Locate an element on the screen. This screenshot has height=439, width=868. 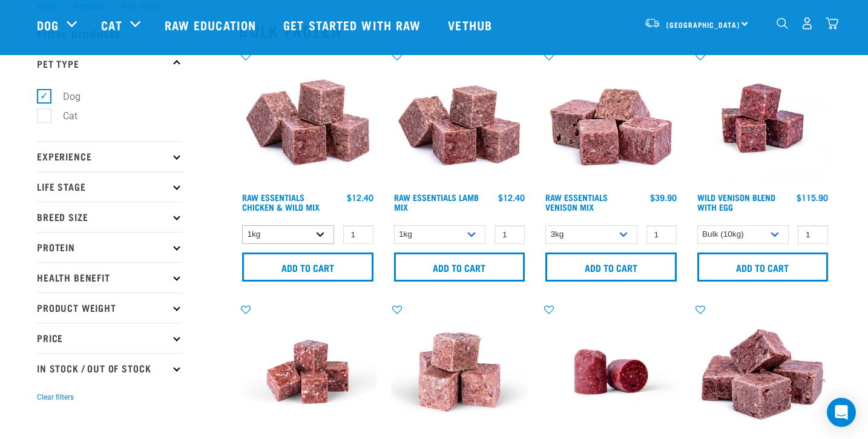
p: Pet Type is located at coordinates (110, 63).